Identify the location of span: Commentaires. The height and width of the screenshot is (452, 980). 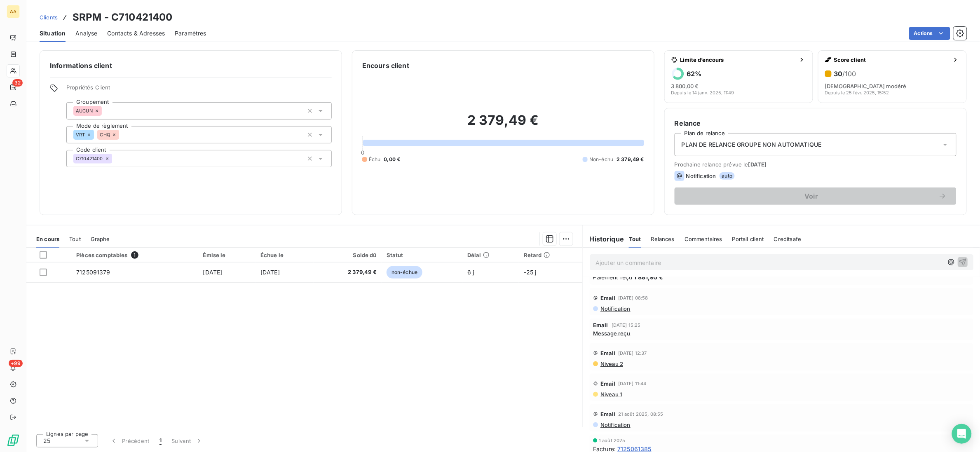
(703, 239).